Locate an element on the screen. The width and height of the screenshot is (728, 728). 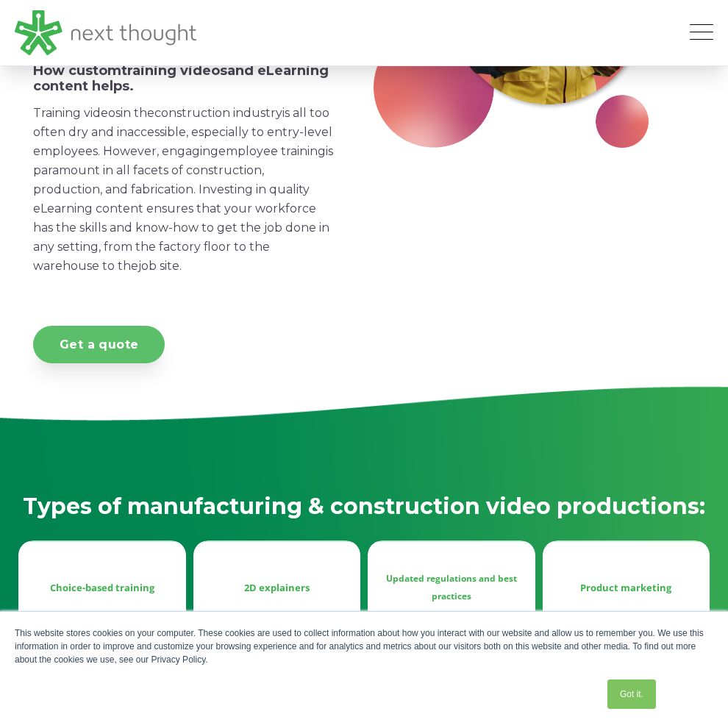
span: Types of manufacturing & construction video productions: is located at coordinates (364, 506).